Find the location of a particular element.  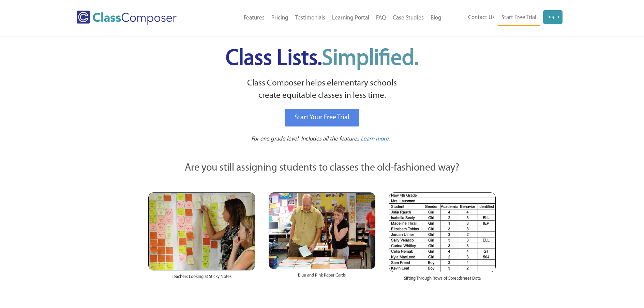

p: Are you still assigning students to classes the old-fashioned way? is located at coordinates (322, 168).